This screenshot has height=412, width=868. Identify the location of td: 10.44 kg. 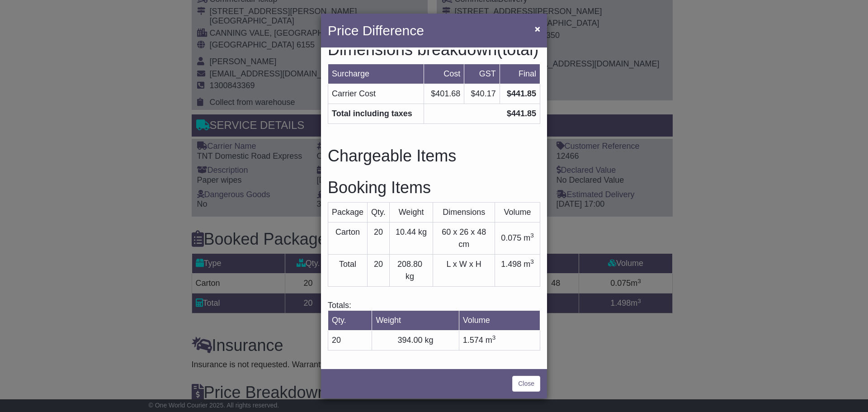
(411, 238).